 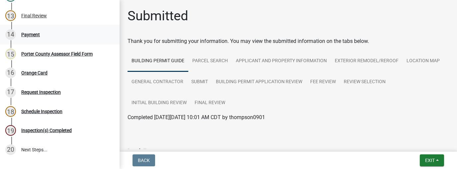 What do you see at coordinates (31, 35) in the screenshot?
I see `div: Payment` at bounding box center [31, 35].